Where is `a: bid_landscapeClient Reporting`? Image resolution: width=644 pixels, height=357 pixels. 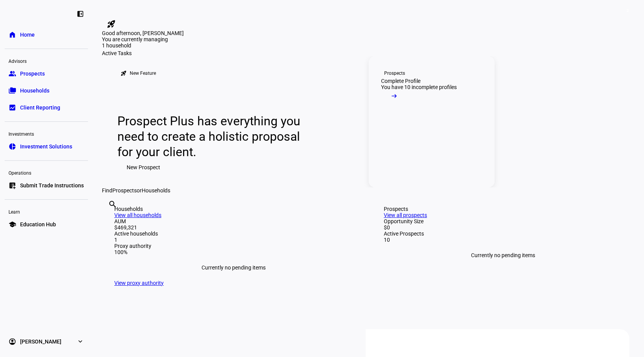
a: bid_landscapeClient Reporting is located at coordinates (47, 107).